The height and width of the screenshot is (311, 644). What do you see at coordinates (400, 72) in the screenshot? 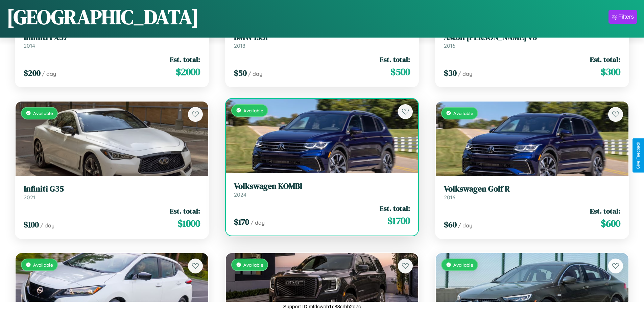
I see `span: $ 500` at bounding box center [400, 72].